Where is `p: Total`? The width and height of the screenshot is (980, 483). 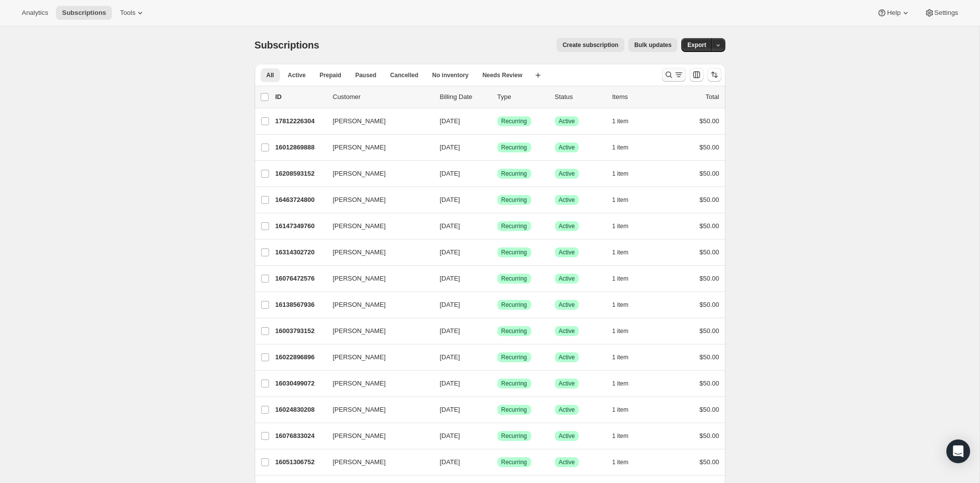
p: Total is located at coordinates (712, 97).